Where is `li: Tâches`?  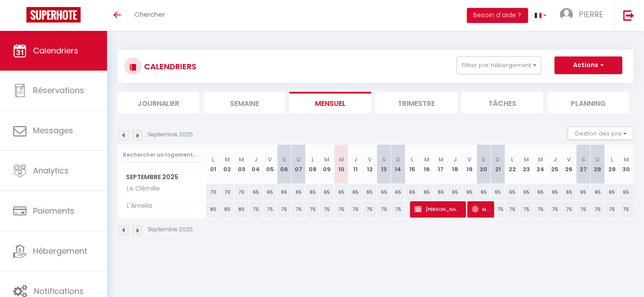
li: Tâches is located at coordinates (502, 102).